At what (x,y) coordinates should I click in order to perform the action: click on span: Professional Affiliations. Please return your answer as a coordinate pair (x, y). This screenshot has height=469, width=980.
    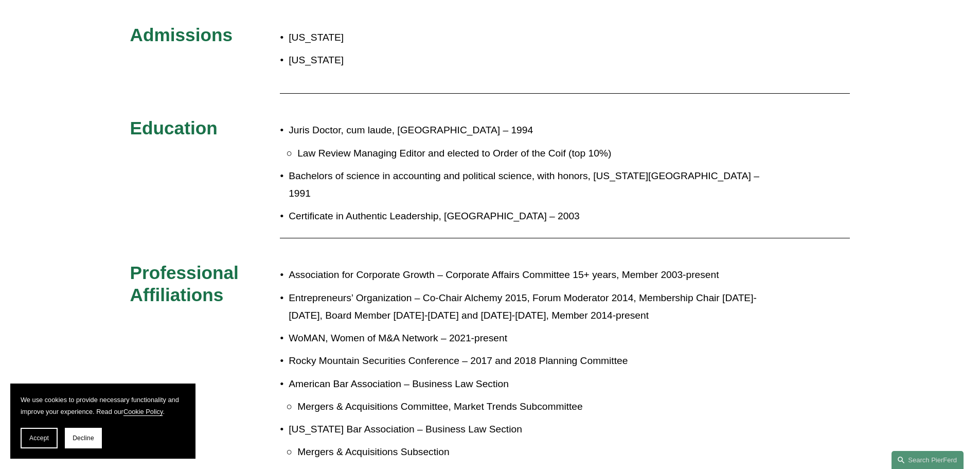
    Looking at the image, I should click on (187, 283).